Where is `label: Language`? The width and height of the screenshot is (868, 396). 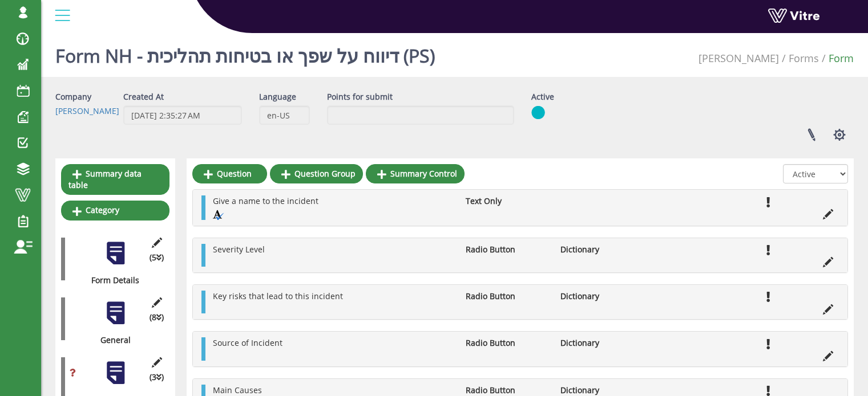 label: Language is located at coordinates (278, 97).